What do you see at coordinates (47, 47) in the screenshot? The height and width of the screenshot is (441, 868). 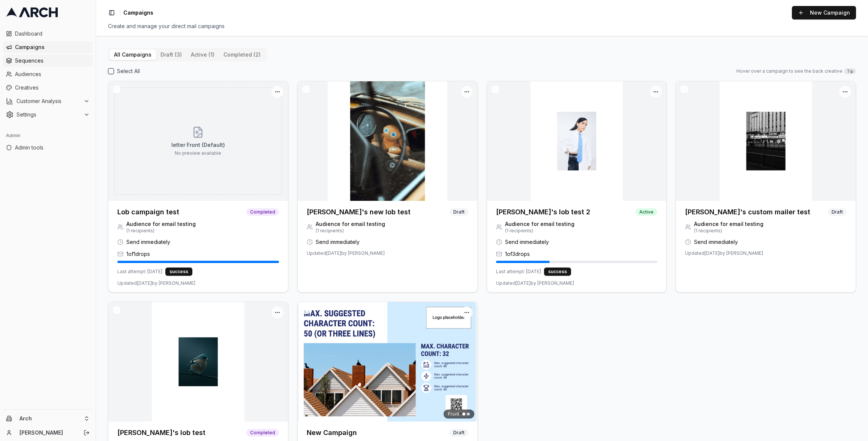 I see `a: Campaigns` at bounding box center [47, 47].